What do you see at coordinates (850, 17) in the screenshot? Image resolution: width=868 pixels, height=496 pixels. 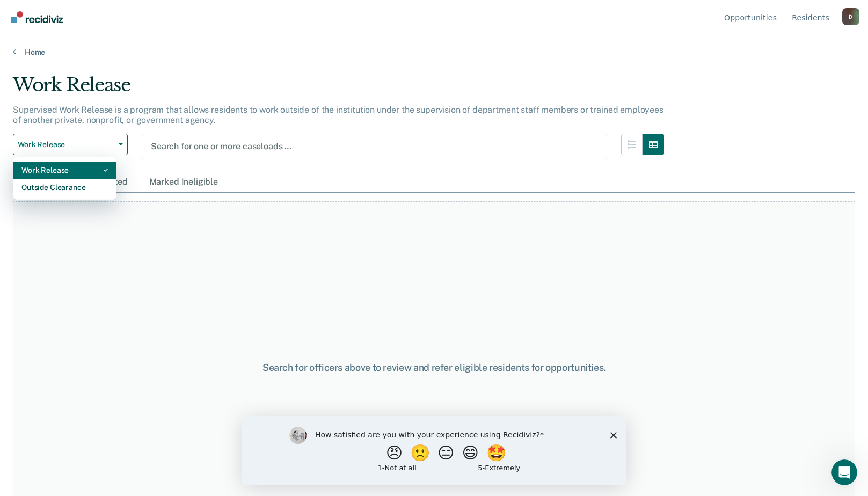 I see `button: Profile dropdown button` at bounding box center [850, 17].